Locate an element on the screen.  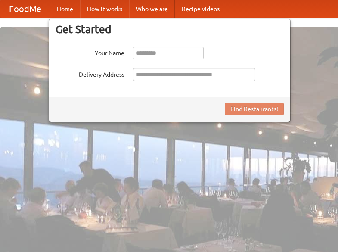
a: Home is located at coordinates (65, 9).